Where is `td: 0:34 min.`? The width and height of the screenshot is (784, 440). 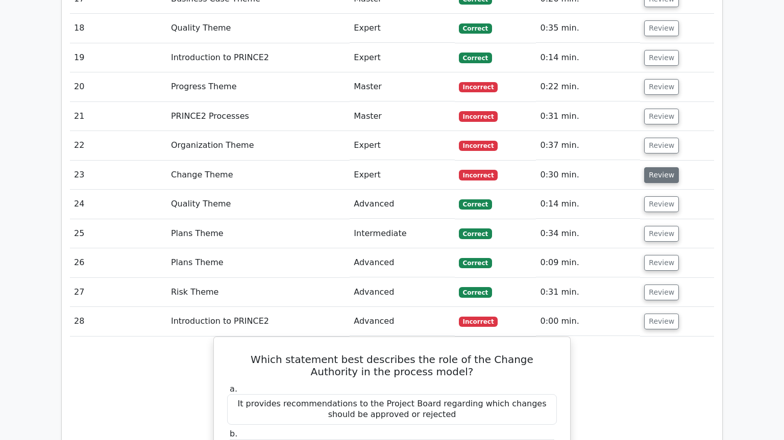
td: 0:34 min. is located at coordinates (588, 234).